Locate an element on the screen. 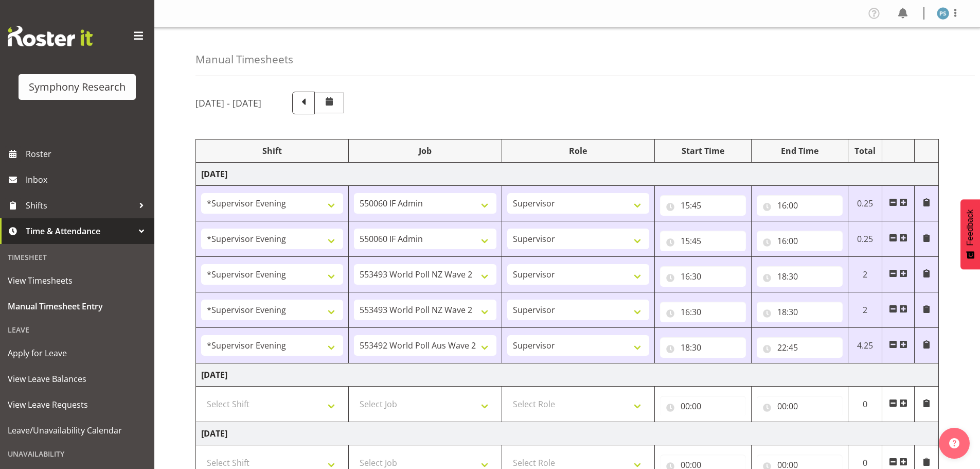 The height and width of the screenshot is (469, 980). span: Time & Attendance is located at coordinates (80, 231).